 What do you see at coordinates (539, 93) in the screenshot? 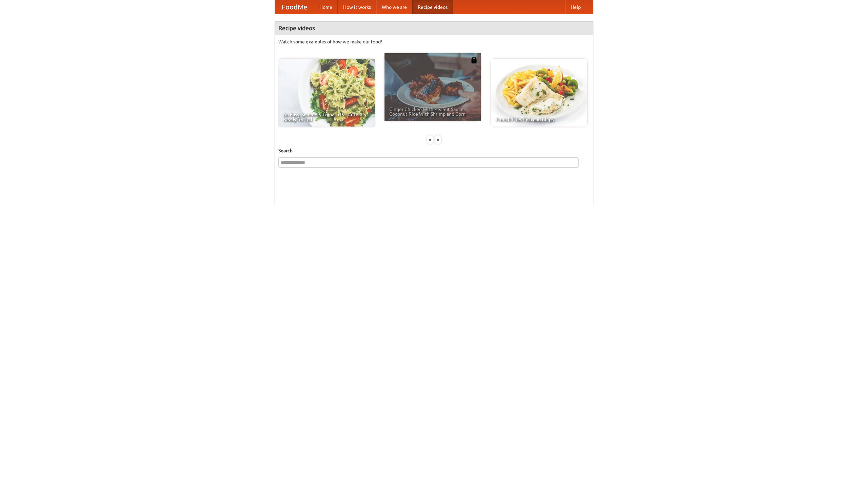
I see `a: French Fries Fish and Chips` at bounding box center [539, 93].